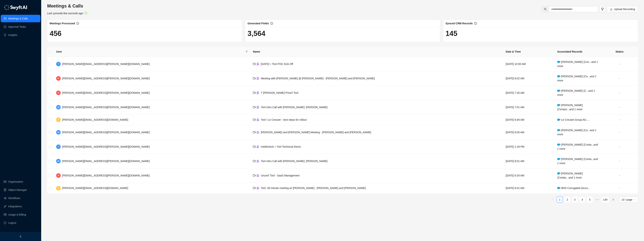 This screenshot has height=241, width=644. I want to click on li: 4, so click(582, 200).